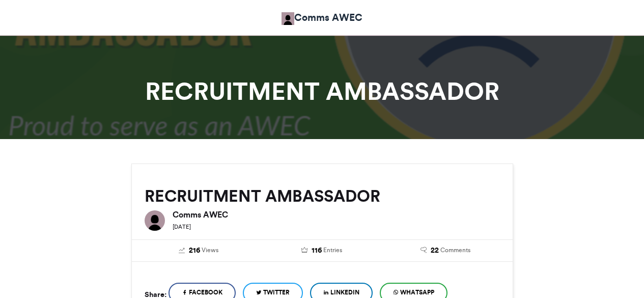 This screenshot has height=298, width=644. What do you see at coordinates (332, 250) in the screenshot?
I see `span: Entries` at bounding box center [332, 250].